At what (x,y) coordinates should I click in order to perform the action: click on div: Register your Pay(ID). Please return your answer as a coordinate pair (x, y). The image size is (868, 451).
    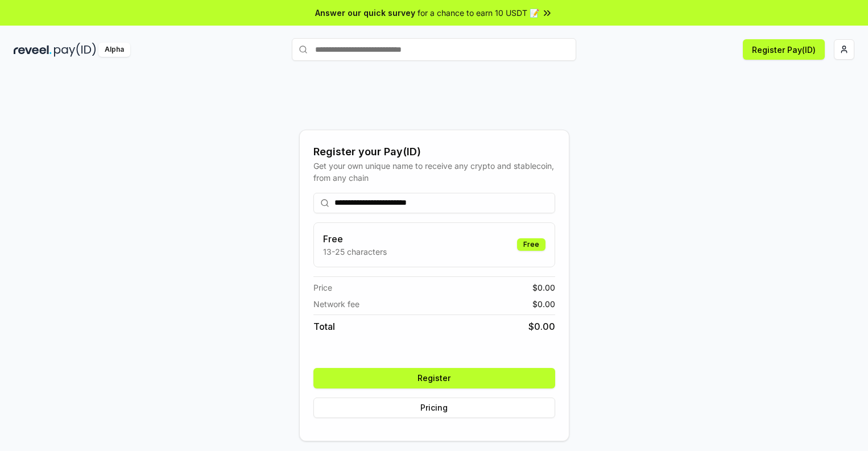
    Looking at the image, I should click on (434, 151).